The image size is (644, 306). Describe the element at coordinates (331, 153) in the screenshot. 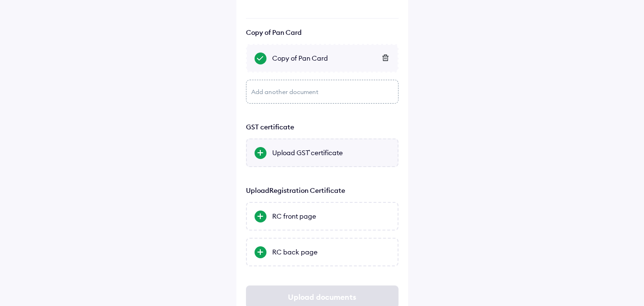

I see `div: Upload GST` certificate` at that location.